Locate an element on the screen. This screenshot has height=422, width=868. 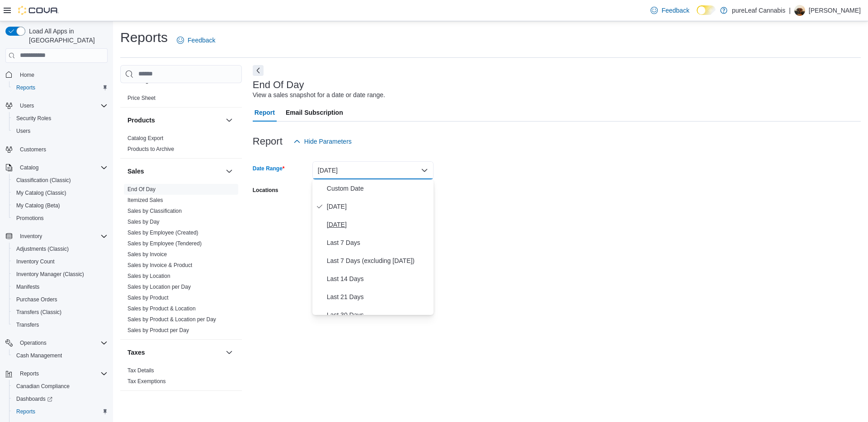
div: Michael Dey is located at coordinates (800, 11).